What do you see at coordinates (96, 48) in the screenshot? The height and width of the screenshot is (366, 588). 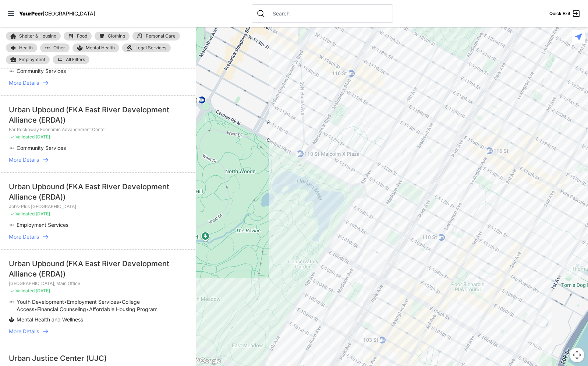 I see `a: Mental Health` at bounding box center [96, 48].